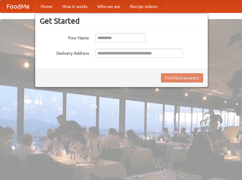 Image resolution: width=242 pixels, height=180 pixels. What do you see at coordinates (75, 6) in the screenshot?
I see `a: How it works` at bounding box center [75, 6].